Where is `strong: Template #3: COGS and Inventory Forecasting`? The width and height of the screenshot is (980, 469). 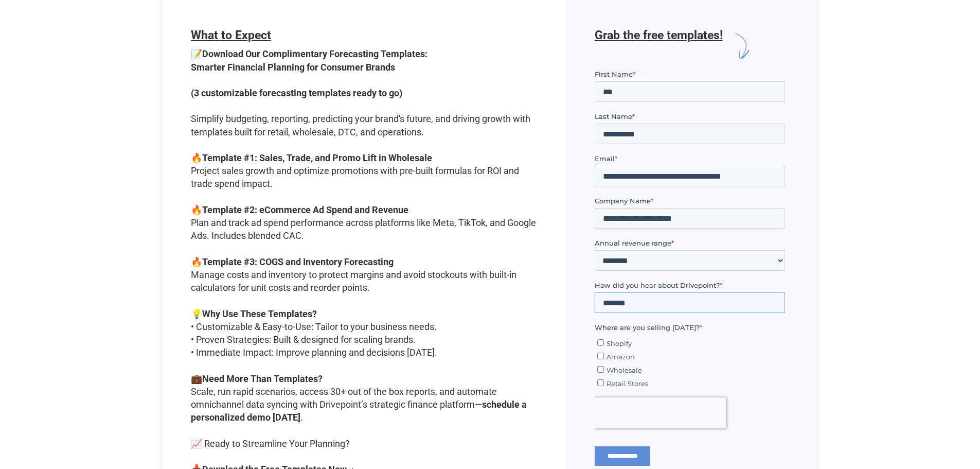 strong: Template #3: COGS and Inventory Forecasting is located at coordinates (298, 262).